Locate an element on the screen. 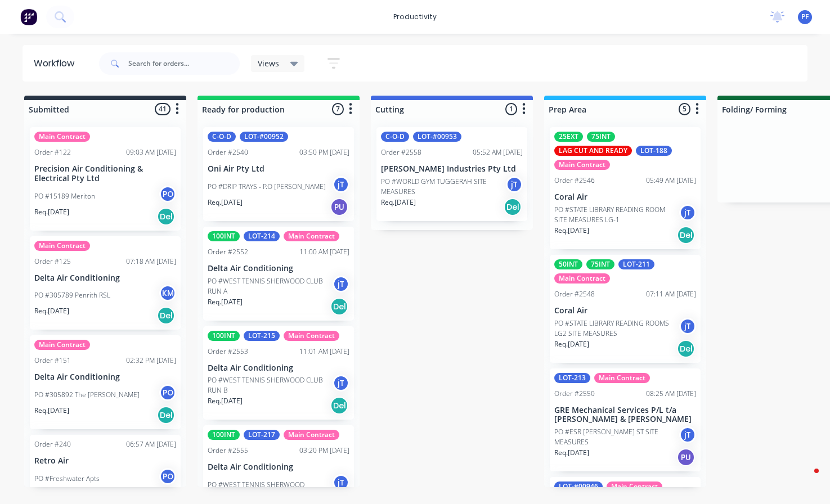  p: PO #305789 Penrith RSL is located at coordinates (72, 295).